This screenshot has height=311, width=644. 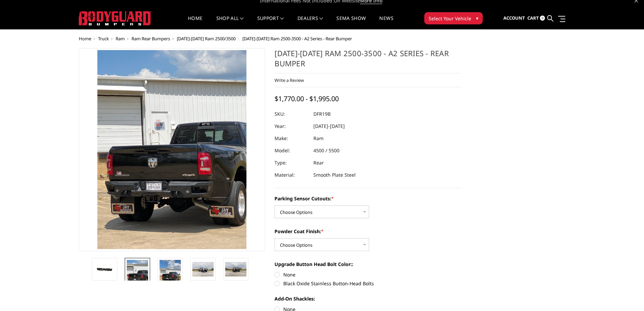 I want to click on span: 0, so click(x=542, y=18).